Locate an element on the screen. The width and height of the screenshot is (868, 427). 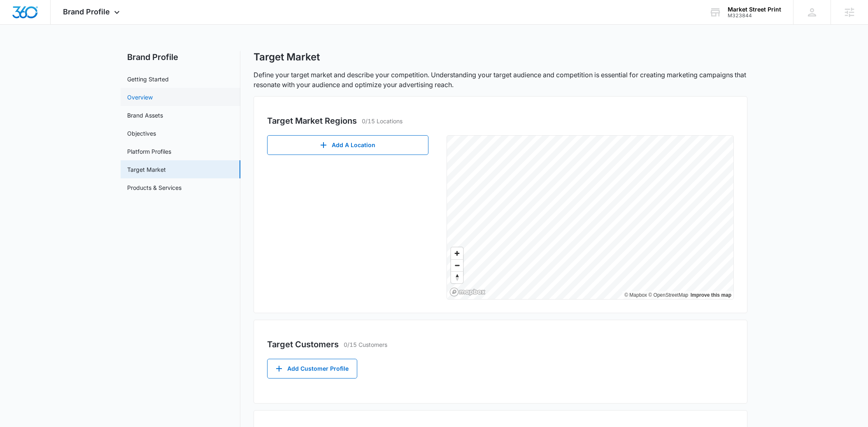
canvas: Map is located at coordinates (590, 218).